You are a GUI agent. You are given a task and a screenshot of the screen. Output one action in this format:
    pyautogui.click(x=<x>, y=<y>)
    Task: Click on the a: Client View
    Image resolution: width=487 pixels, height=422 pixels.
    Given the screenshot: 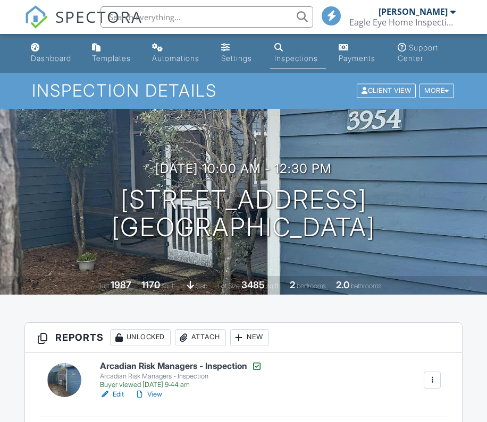 What is the action you would take?
    pyautogui.click(x=387, y=90)
    